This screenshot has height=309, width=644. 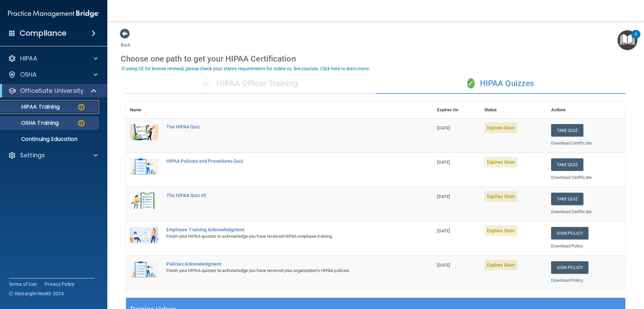 What do you see at coordinates (586, 109) in the screenshot?
I see `th: Actions` at bounding box center [586, 109].